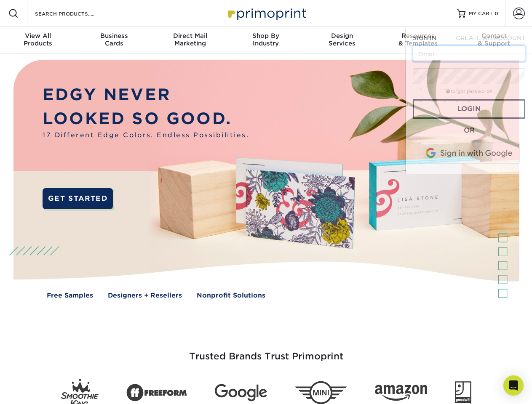  What do you see at coordinates (425, 38) in the screenshot?
I see `span: SIGN IN` at bounding box center [425, 38].